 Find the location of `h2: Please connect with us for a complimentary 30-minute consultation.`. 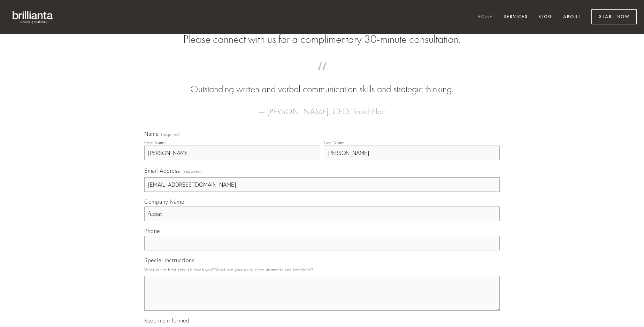

h2: Please connect with us for a complimentary 30-minute consultation. is located at coordinates (322, 39).